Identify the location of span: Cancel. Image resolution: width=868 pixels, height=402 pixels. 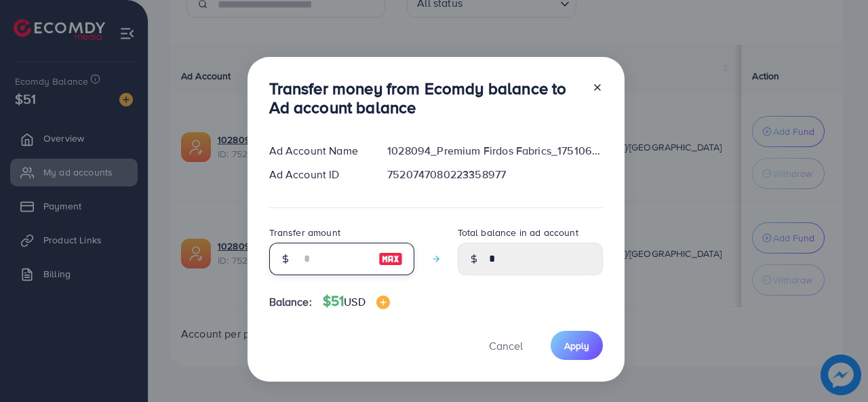
(506, 346).